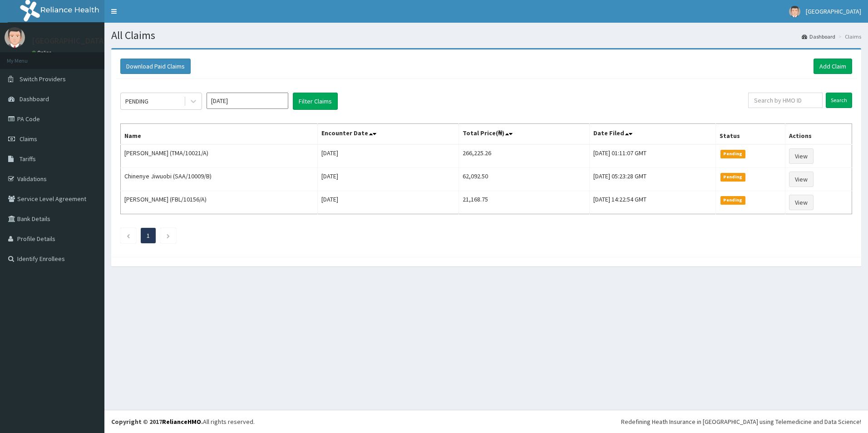 The height and width of the screenshot is (433, 868). What do you see at coordinates (181, 422) in the screenshot?
I see `a: RelianceHMO` at bounding box center [181, 422].